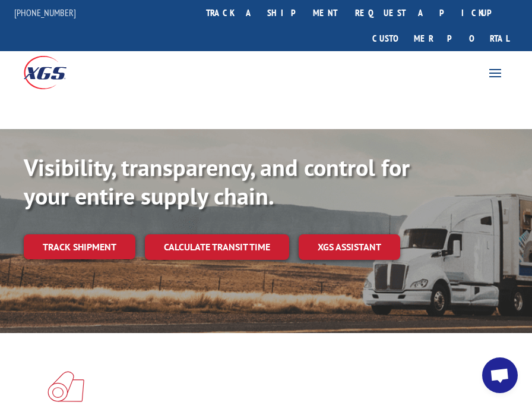  Describe the element at coordinates (500, 375) in the screenshot. I see `div: Open chat` at that location.